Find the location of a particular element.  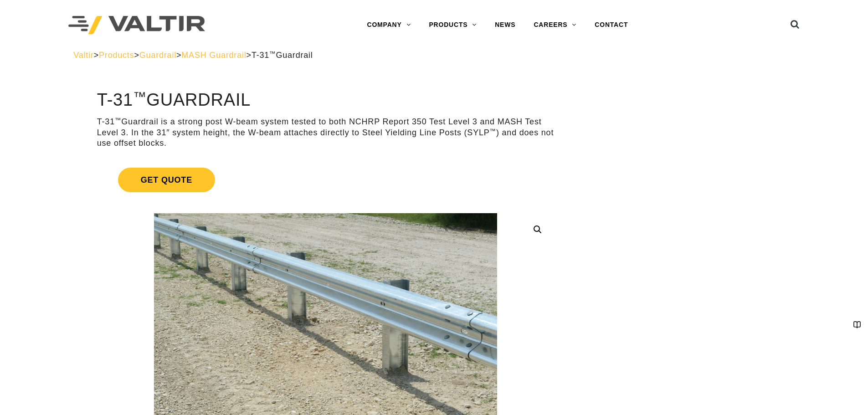

img: Valtir is located at coordinates (136, 25).